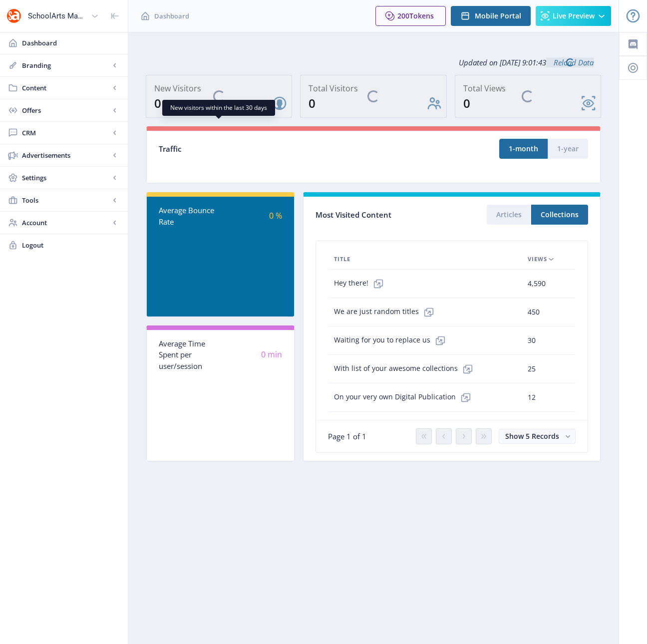  I want to click on div: Average Time Spent per user/session, so click(189, 355).